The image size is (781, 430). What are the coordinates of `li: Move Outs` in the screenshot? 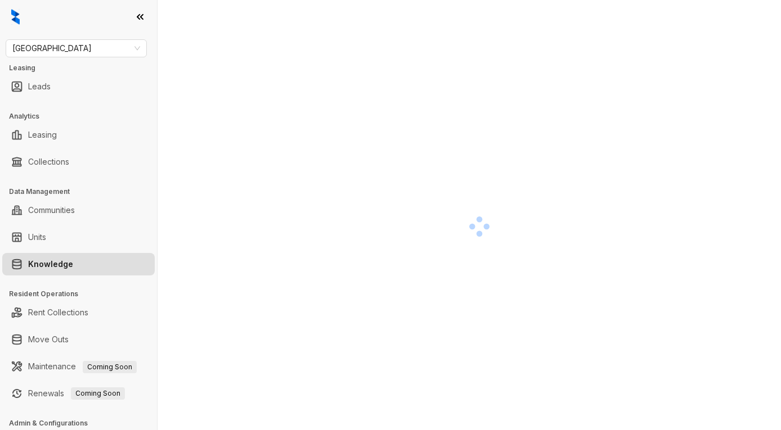 It's located at (78, 340).